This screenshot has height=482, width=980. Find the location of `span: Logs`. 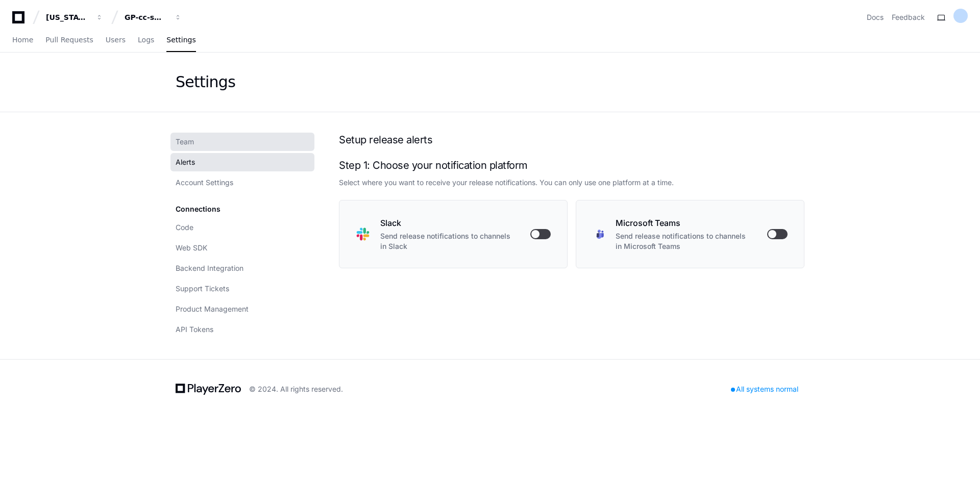

span: Logs is located at coordinates (146, 40).